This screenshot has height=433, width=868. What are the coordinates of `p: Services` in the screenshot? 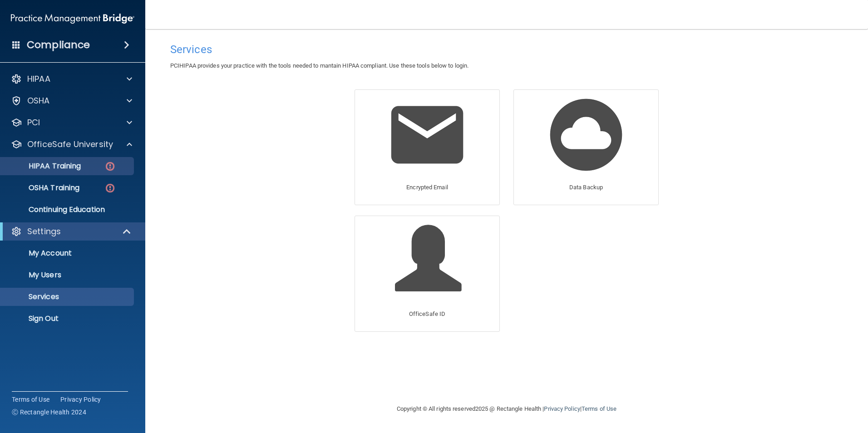 It's located at (68, 297).